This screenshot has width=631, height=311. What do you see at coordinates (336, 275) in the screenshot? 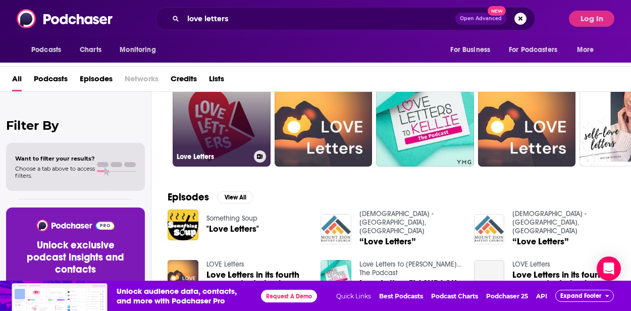
I see `img: Love Letters FLASHBACK` at bounding box center [336, 275].